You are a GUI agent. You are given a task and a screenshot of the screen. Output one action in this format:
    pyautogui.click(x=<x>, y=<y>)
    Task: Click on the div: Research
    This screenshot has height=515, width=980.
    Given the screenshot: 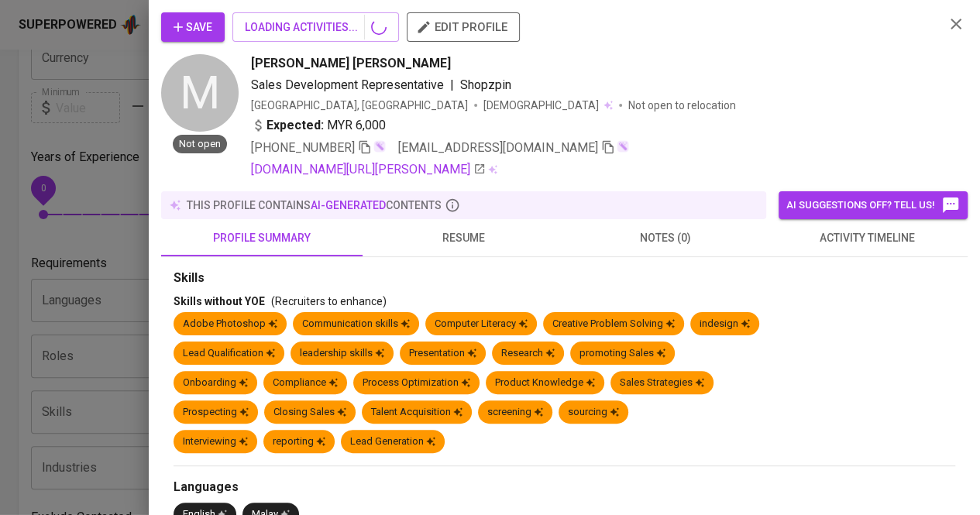 What is the action you would take?
    pyautogui.click(x=527, y=353)
    